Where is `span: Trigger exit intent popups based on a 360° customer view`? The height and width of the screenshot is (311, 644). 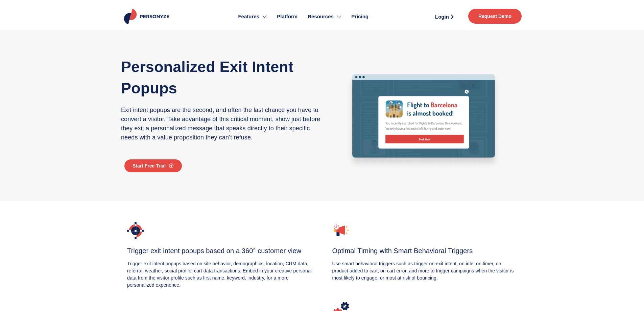 span: Trigger exit intent popups based on a 360° customer view is located at coordinates (214, 251).